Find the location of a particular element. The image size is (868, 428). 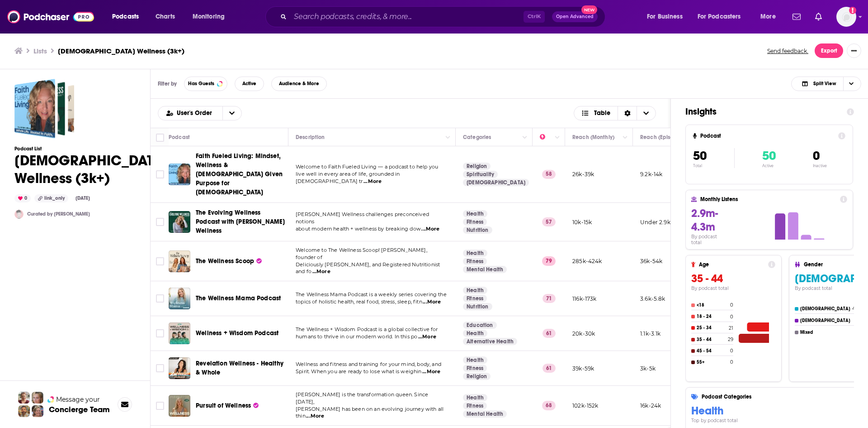

span: Wellness and fitness and training for your mind, body, and is located at coordinates (369, 364).